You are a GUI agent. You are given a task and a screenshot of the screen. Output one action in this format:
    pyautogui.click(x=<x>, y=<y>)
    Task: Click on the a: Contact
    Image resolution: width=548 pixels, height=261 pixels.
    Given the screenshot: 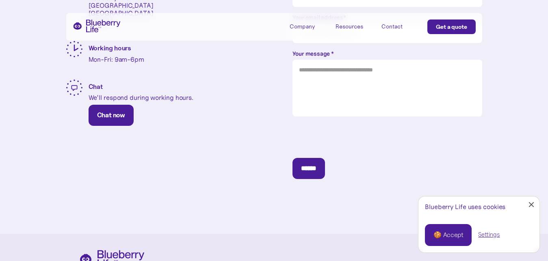 What is the action you would take?
    pyautogui.click(x=400, y=26)
    